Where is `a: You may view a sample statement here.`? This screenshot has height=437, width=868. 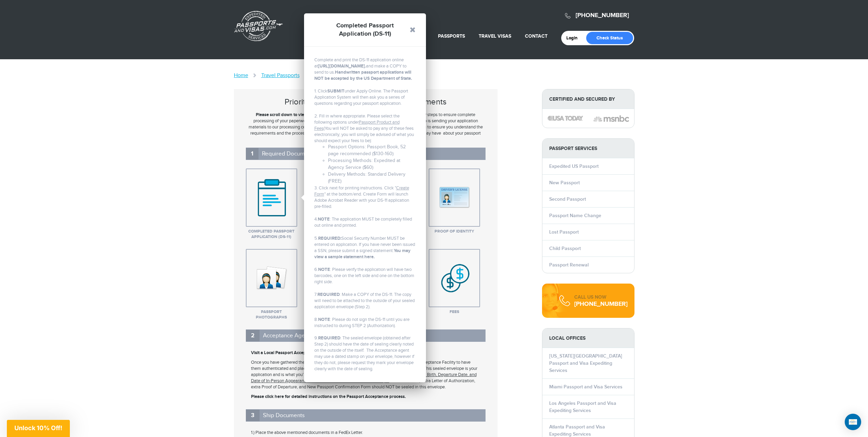
a: You may view a sample statement here. is located at coordinates (362, 254).